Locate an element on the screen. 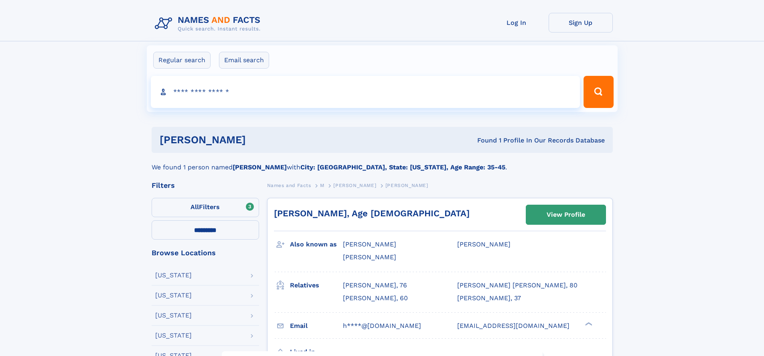 This screenshot has width=764, height=356. div: Browse Locations is located at coordinates (205, 253).